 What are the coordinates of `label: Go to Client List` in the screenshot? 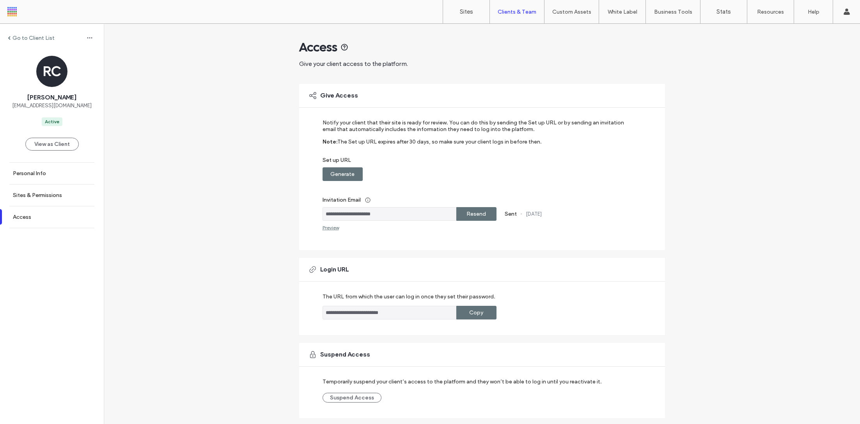 It's located at (34, 38).